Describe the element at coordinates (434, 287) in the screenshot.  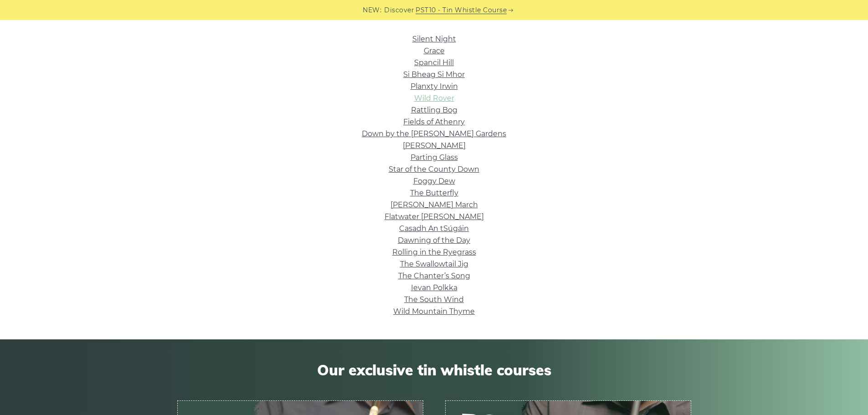
I see `a: Ievan Polkka` at that location.